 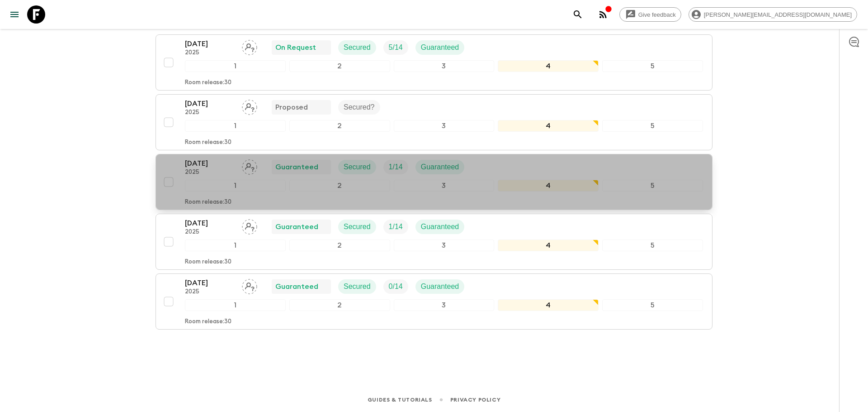 I want to click on p: Proposed, so click(x=291, y=108).